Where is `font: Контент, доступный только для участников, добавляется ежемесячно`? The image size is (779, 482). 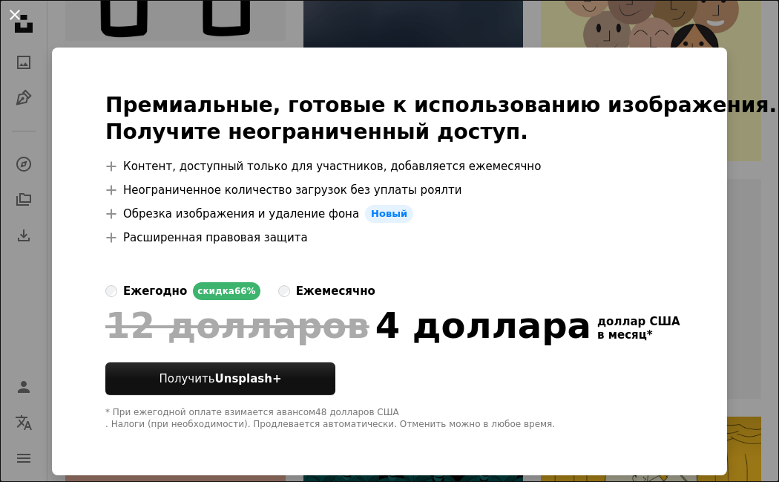 font: Контент, доступный только для участников, добавляется ежемесячно is located at coordinates (332, 166).